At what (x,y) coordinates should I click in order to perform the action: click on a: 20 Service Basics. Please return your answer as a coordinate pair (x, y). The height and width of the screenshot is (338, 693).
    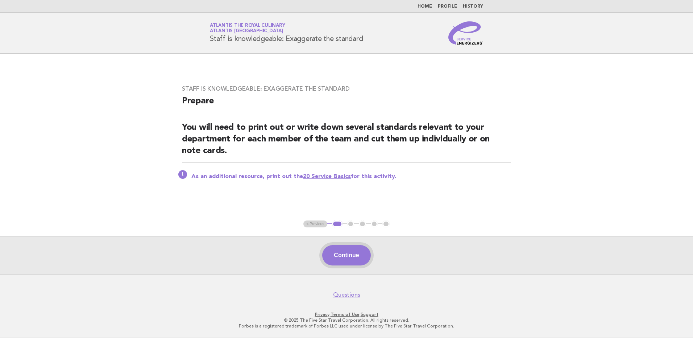
    Looking at the image, I should click on (327, 177).